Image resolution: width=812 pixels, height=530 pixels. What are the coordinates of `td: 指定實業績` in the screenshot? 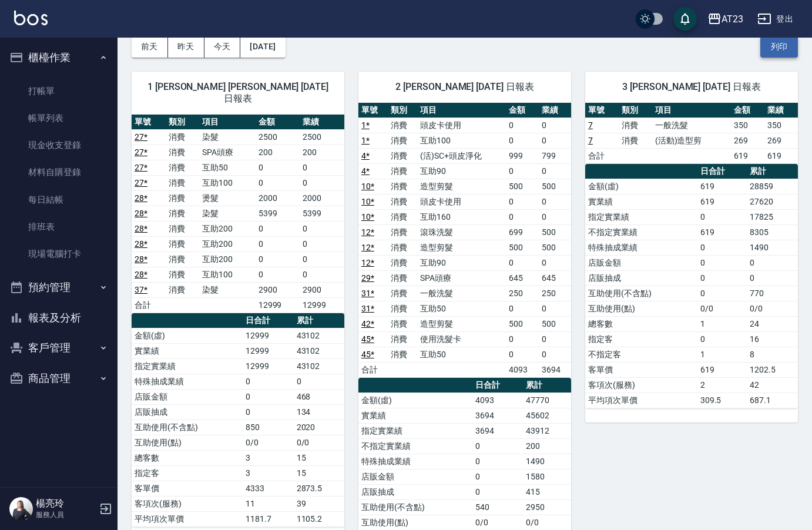 It's located at (187, 366).